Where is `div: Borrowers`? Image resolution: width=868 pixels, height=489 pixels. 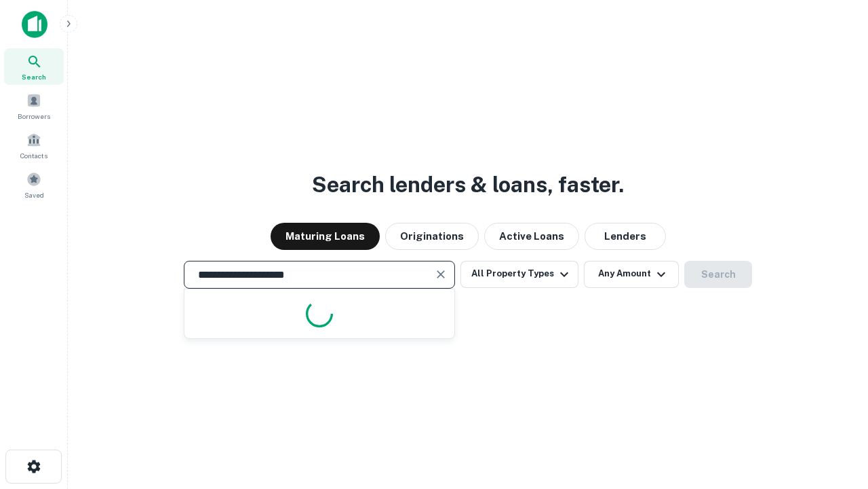
div: Borrowers is located at coordinates (34, 106).